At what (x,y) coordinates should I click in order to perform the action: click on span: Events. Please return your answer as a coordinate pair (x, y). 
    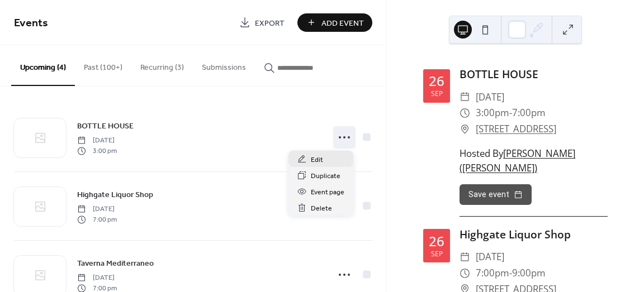
    Looking at the image, I should click on (31, 23).